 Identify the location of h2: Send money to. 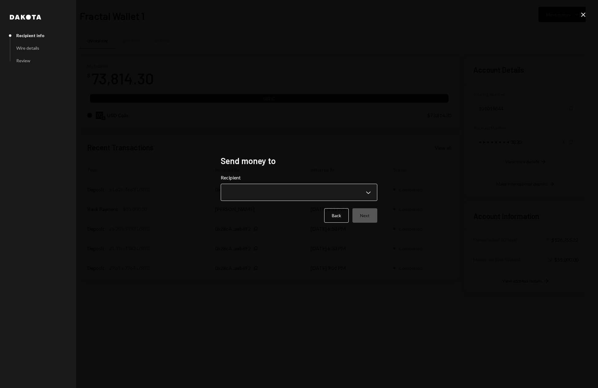
(299, 161).